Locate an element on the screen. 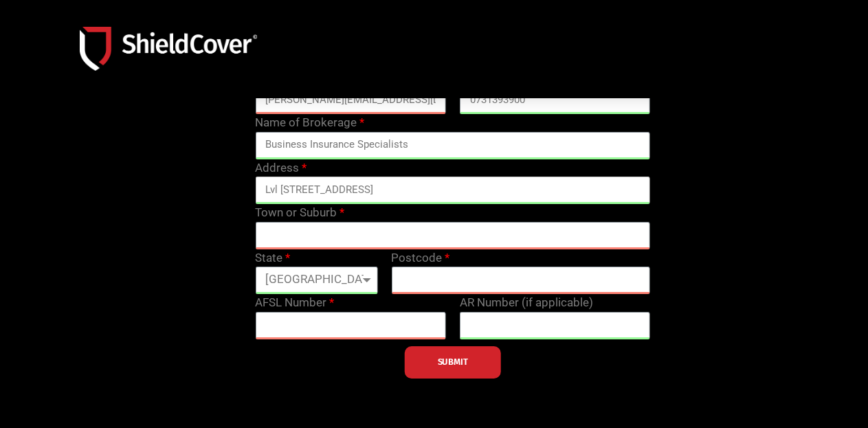 The height and width of the screenshot is (428, 868). button: SUBMIT is located at coordinates (452, 362).